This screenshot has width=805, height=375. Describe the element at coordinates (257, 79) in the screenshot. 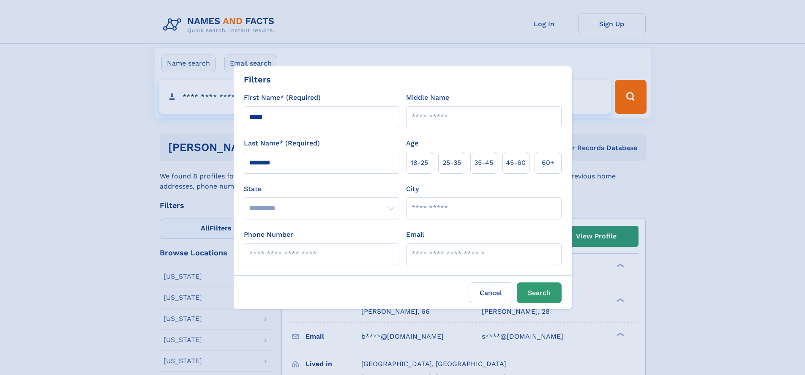

I see `div: Filters` at that location.